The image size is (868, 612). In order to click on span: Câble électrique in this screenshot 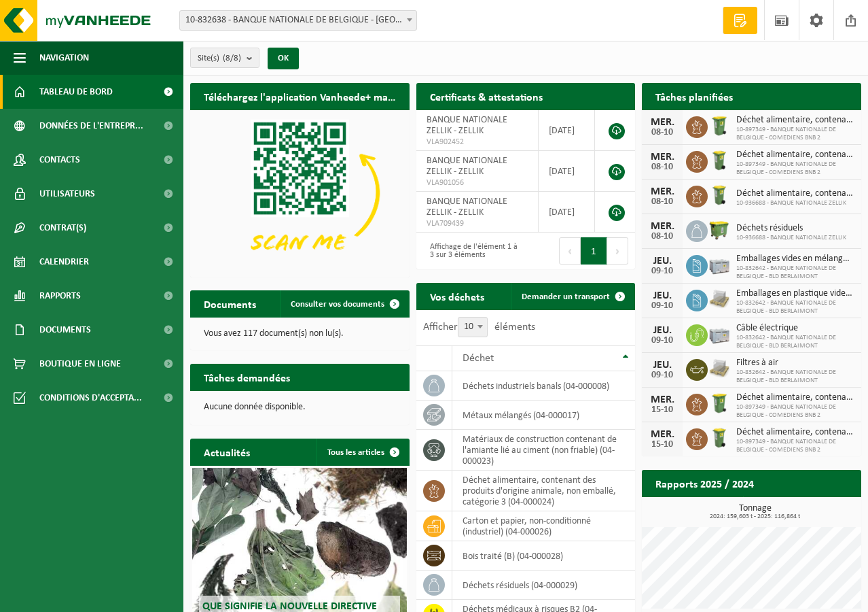, I will do `click(796, 329)`.